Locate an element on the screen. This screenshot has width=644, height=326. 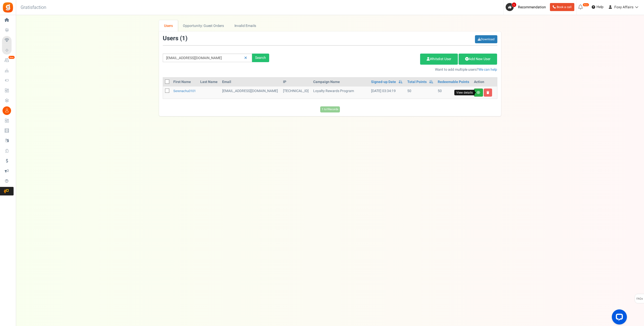
a: We can help is located at coordinates (488, 69).